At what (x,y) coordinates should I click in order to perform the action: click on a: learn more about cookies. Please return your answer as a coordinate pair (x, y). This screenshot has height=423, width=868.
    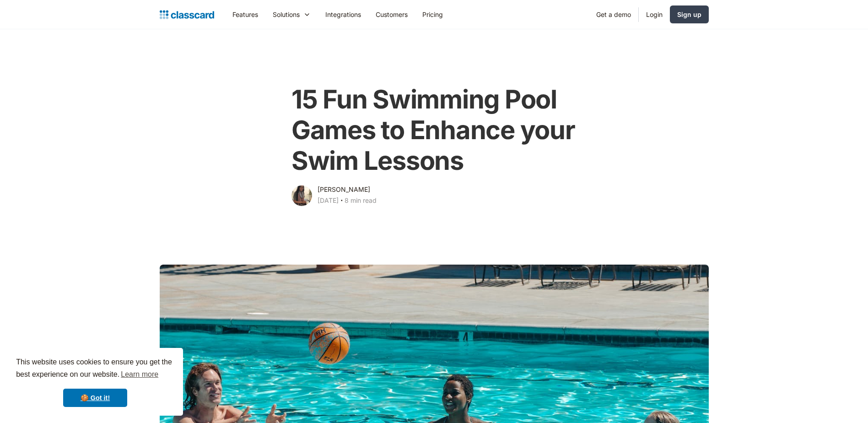
    Looking at the image, I should click on (140, 375).